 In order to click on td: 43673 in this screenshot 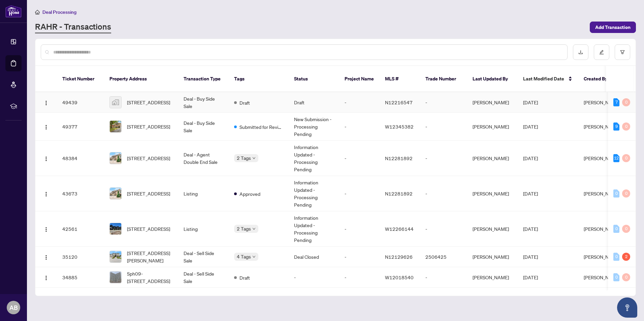, I will do `click(81, 194)`.